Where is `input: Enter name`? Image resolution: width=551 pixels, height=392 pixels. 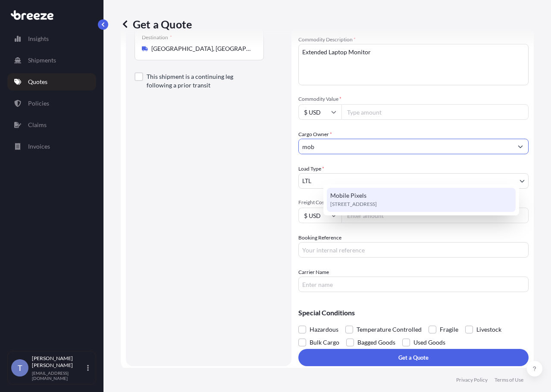
input: Enter name is located at coordinates (413, 284).